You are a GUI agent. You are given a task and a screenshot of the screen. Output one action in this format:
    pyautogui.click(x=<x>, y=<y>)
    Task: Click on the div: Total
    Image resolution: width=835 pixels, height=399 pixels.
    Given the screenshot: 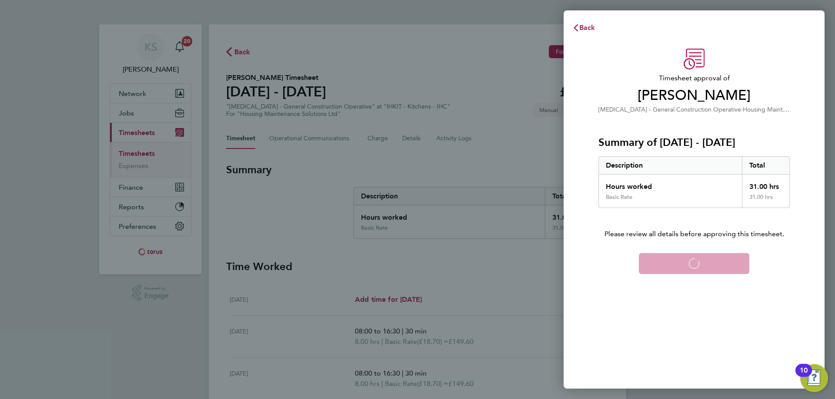 What is the action you would take?
    pyautogui.click(x=765, y=166)
    